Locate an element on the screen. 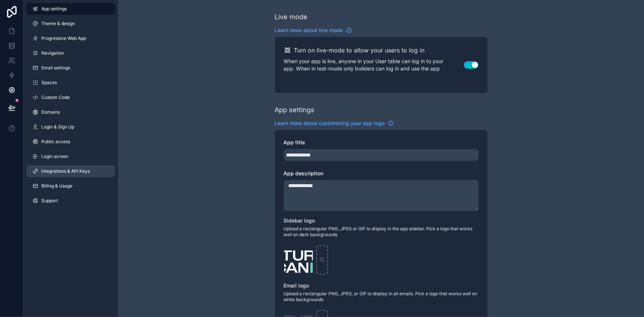  a: Login & Sign Up is located at coordinates (71, 127).